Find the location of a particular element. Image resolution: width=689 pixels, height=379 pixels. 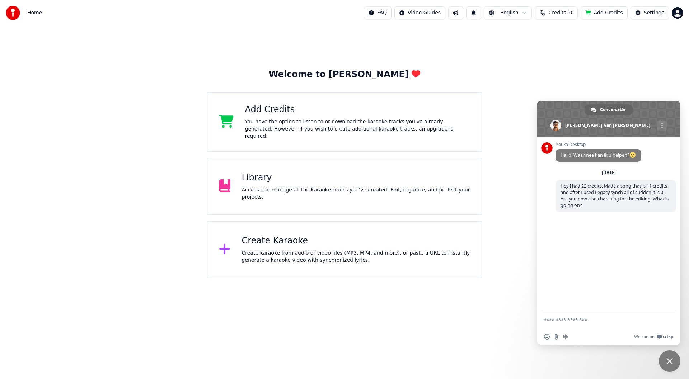

span: Emoji invoegen is located at coordinates (547, 337).